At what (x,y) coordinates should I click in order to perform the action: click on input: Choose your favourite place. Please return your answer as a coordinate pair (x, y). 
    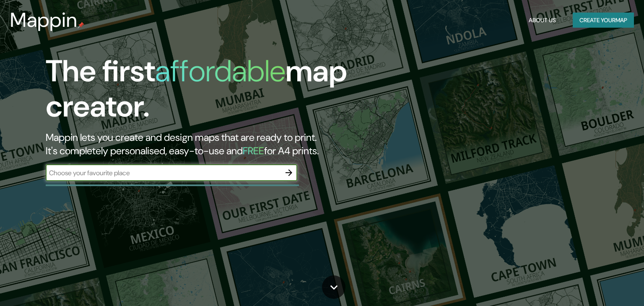
    Looking at the image, I should click on (163, 172).